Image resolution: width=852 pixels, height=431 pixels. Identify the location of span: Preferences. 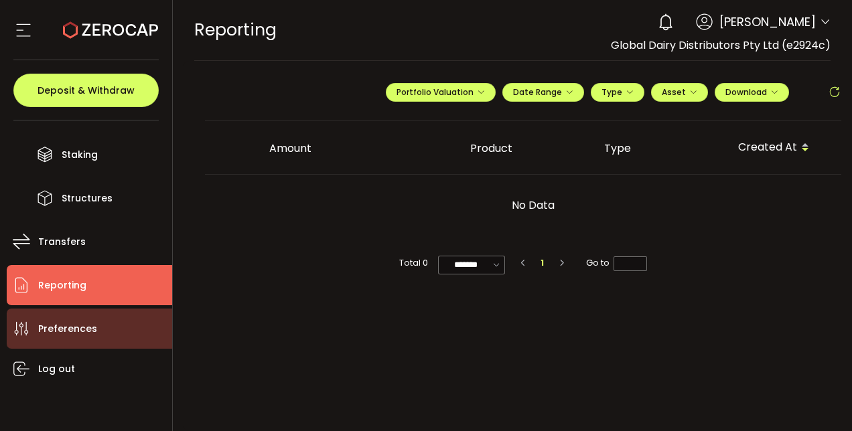
(68, 329).